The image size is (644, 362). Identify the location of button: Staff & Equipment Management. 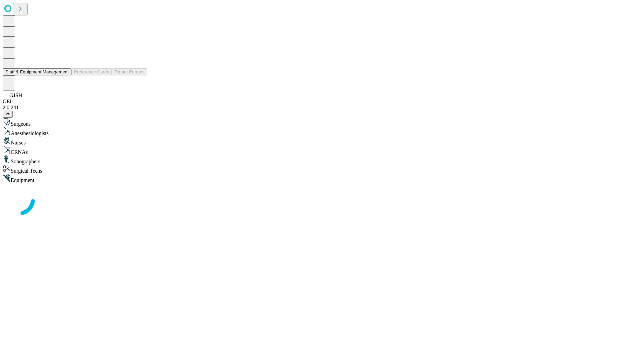
(37, 72).